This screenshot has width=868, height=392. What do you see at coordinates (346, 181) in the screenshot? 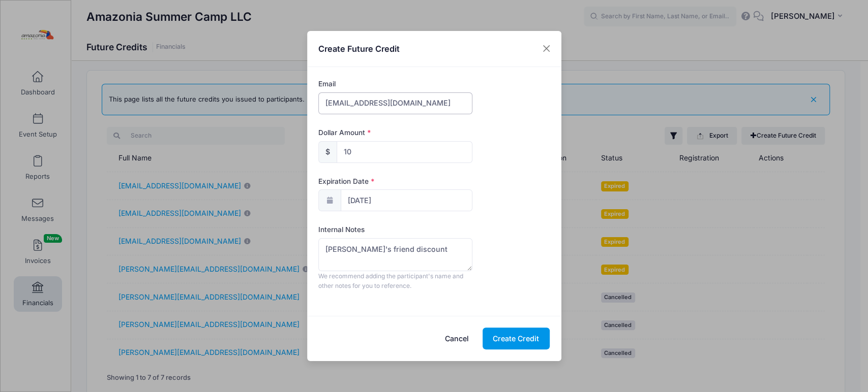
I see `label: Expiration Date` at bounding box center [346, 181].